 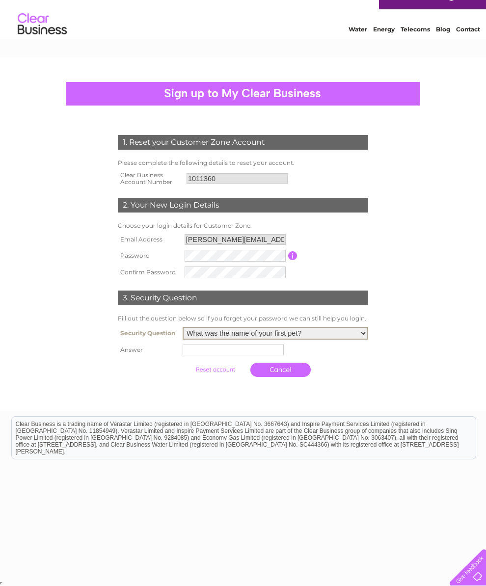 I want to click on th: Password, so click(x=149, y=256).